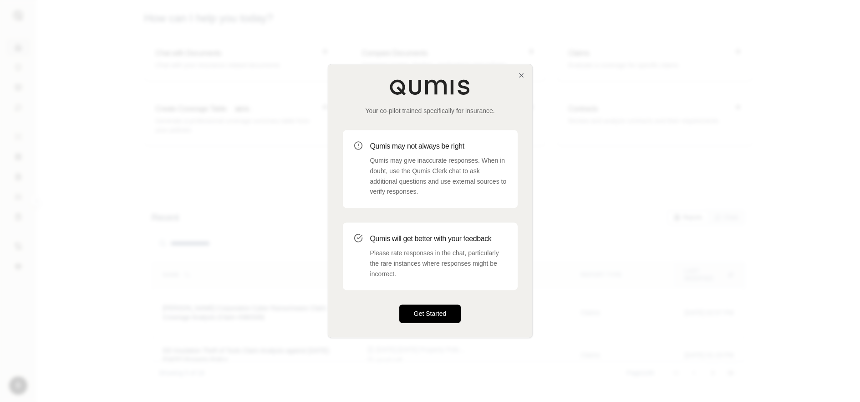 This screenshot has width=860, height=402. What do you see at coordinates (439, 263) in the screenshot?
I see `p: Please rate responses in the chat, particularly the rare instances where responses might be incor...` at bounding box center [439, 263].